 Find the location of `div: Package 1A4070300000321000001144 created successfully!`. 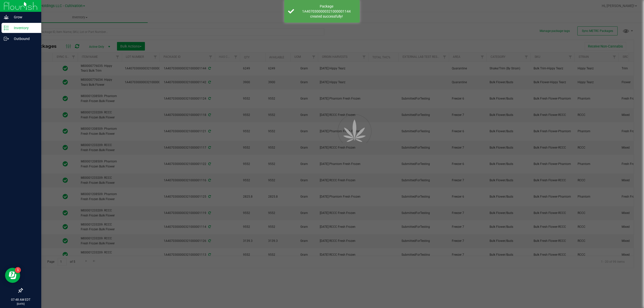

div: Package 1A4070300000321000001144 created successfully! is located at coordinates (326, 11).